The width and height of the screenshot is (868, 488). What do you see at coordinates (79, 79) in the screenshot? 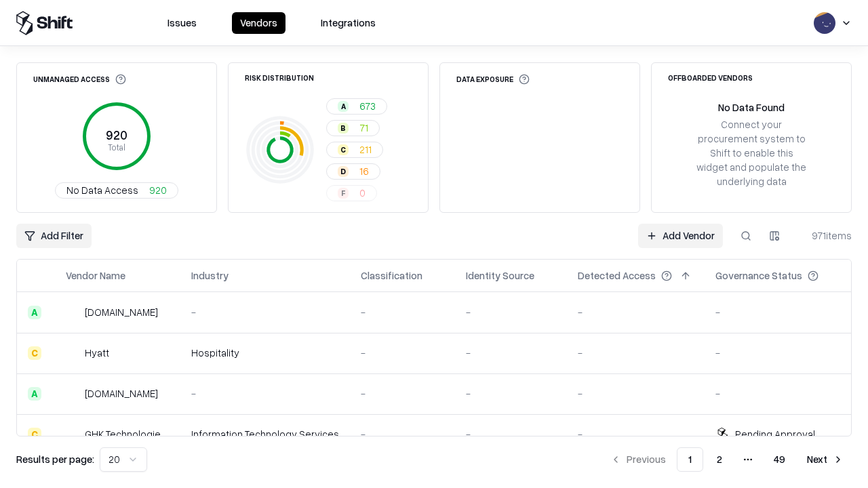
I see `div: Unmanaged Access` at bounding box center [79, 79].